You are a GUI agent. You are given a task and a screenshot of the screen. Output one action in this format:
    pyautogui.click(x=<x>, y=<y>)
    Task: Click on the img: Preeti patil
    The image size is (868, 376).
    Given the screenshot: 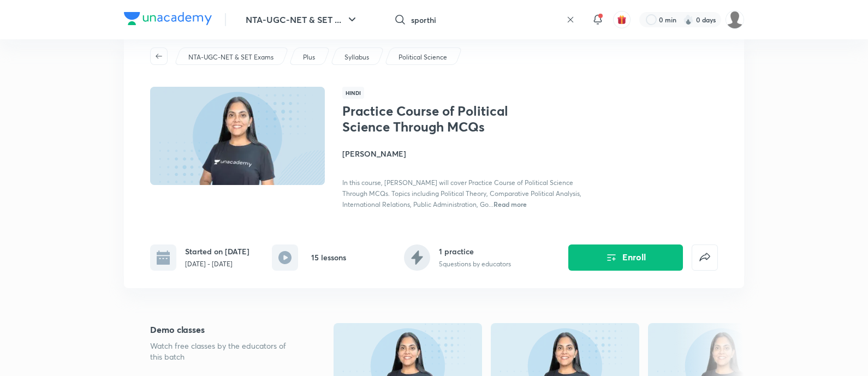 What is the action you would take?
    pyautogui.click(x=735, y=20)
    